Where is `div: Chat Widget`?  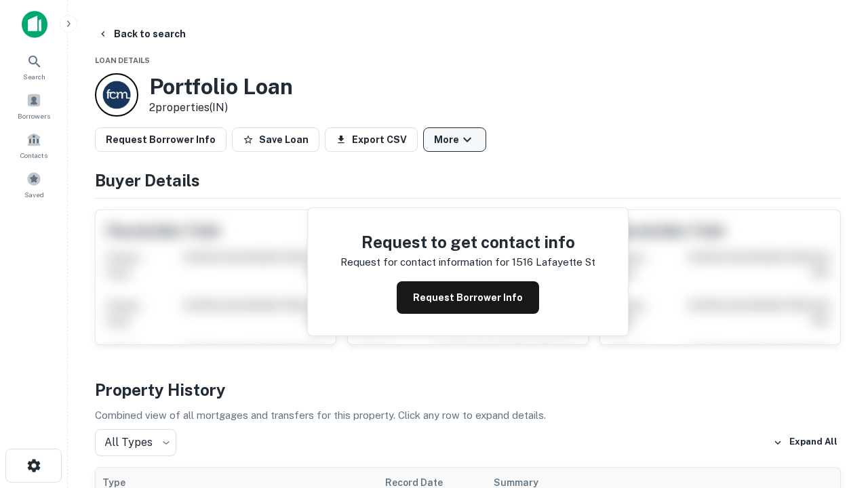
div: Chat Widget is located at coordinates (834, 412).